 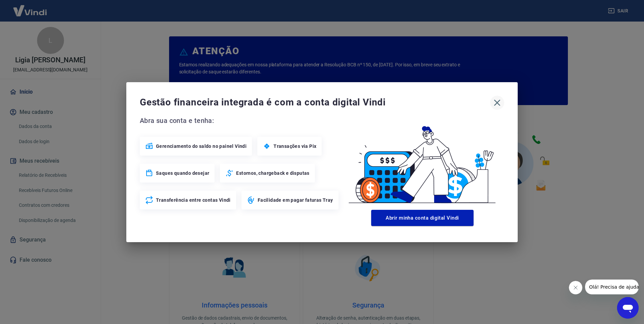 I want to click on img: Good Billing, so click(x=423, y=161).